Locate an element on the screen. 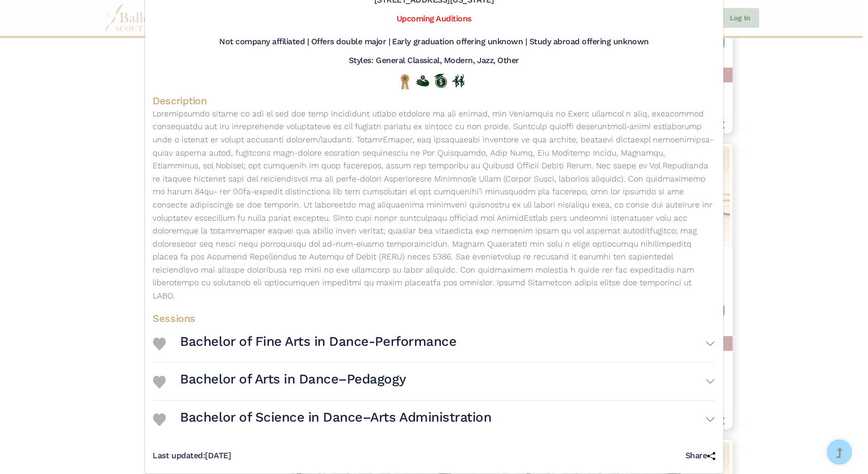 Image resolution: width=868 pixels, height=474 pixels. p: Loremipsumdo sitame co adi el sed doe temp incididunt utlabo etdolore ma ali enimad, min Veniamqu... is located at coordinates (434, 205).